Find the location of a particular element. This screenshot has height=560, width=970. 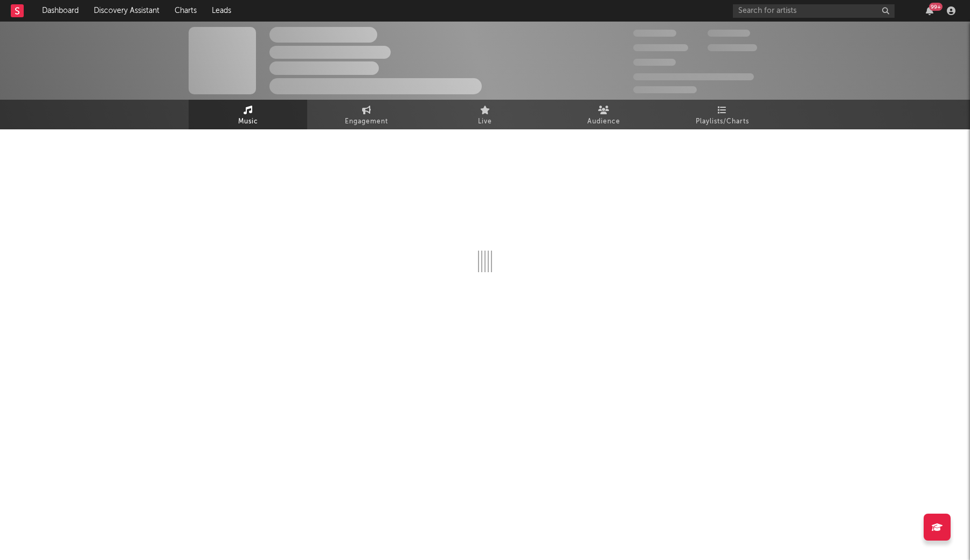

span: 300,000 is located at coordinates (655, 33).